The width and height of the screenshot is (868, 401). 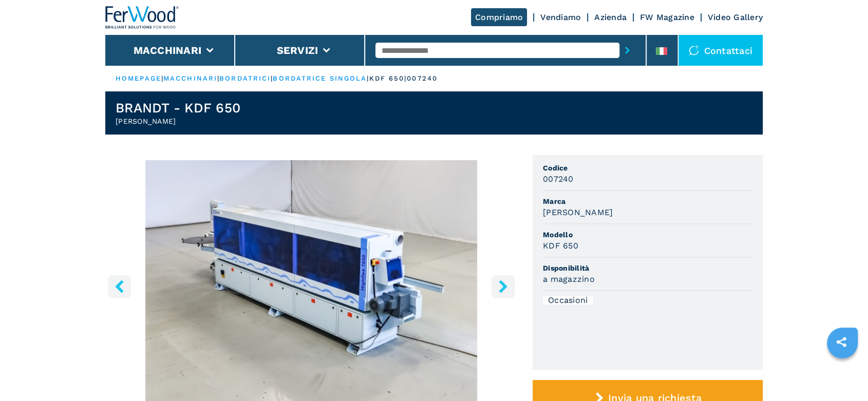 I want to click on span: Codice, so click(x=648, y=168).